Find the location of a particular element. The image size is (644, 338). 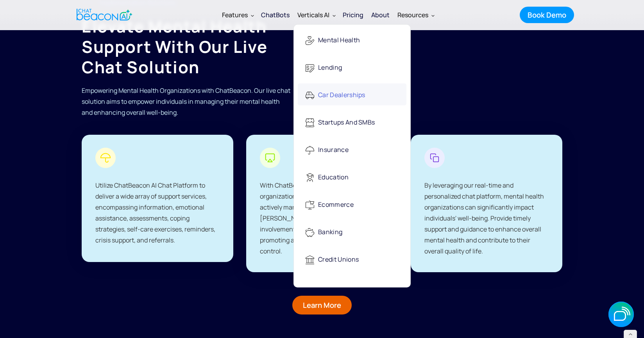

div: Ecommerce is located at coordinates (336, 205).